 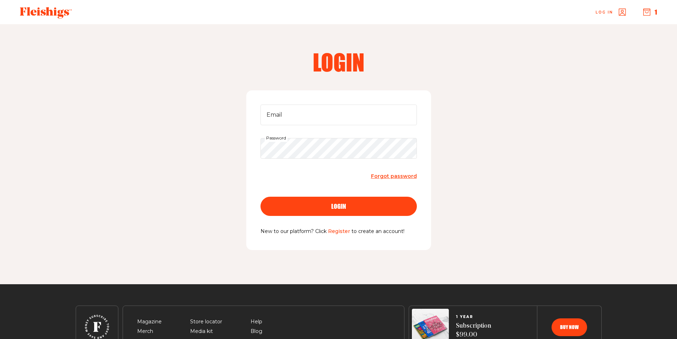 I want to click on input: Email, so click(x=339, y=115).